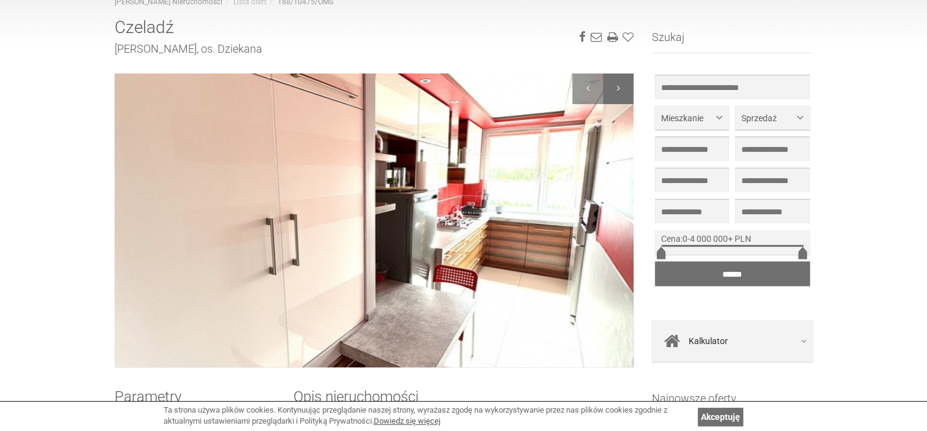 This screenshot has width=927, height=431. What do you see at coordinates (720, 239) in the screenshot?
I see `span: 4 000 000+ PLN` at bounding box center [720, 239].